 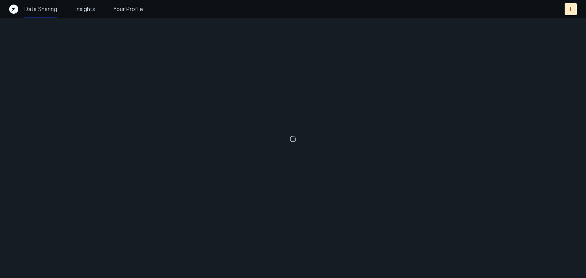 What do you see at coordinates (41, 9) in the screenshot?
I see `a: Data Sharing` at bounding box center [41, 9].